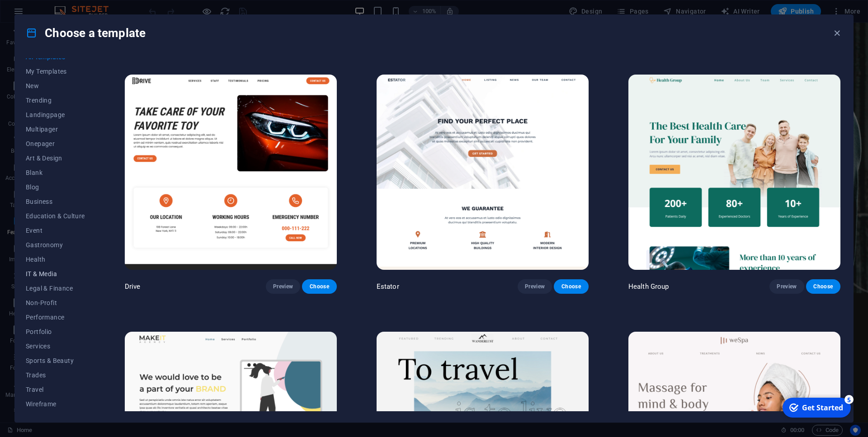  I want to click on p: Estator, so click(388, 286).